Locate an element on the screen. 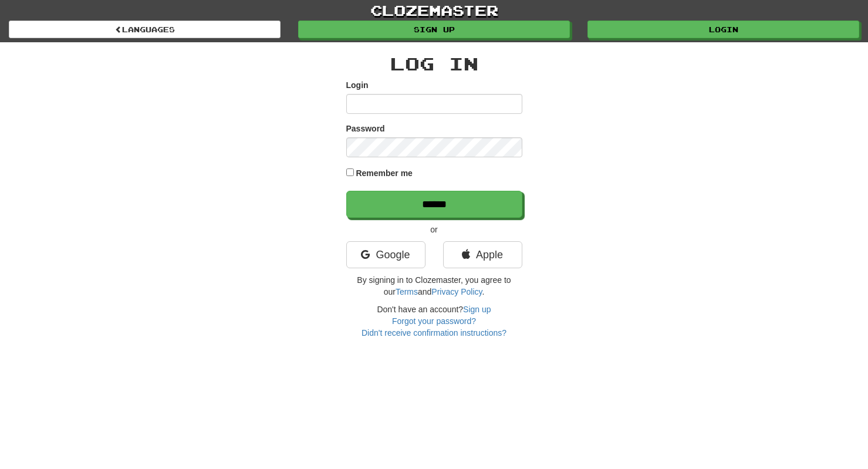 This screenshot has width=868, height=469. div: Don't have an account? is located at coordinates (434, 321).